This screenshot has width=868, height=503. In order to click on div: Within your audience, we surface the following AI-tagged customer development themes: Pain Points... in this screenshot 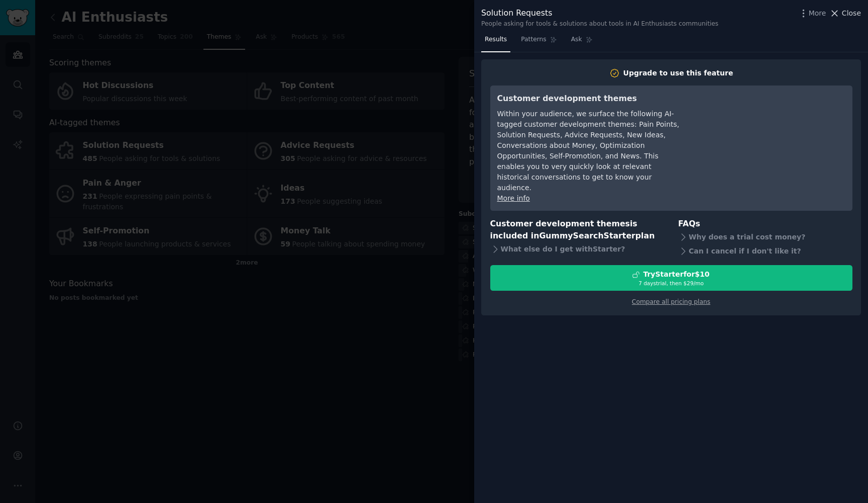, I will do `click(589, 151)`.